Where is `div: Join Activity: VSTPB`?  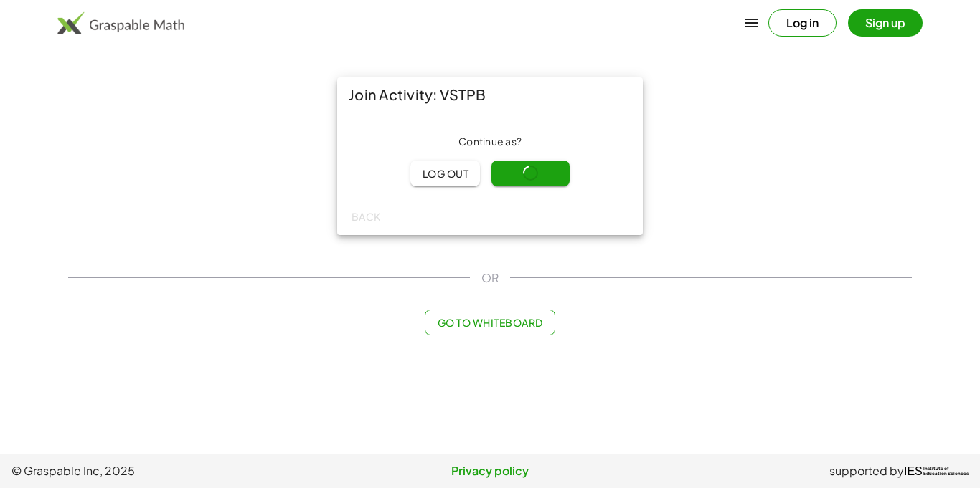 div: Join Activity: VSTPB is located at coordinates (490, 95).